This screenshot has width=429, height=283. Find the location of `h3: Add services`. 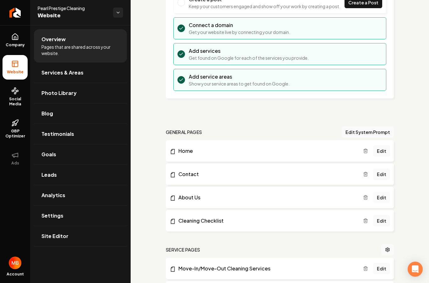

h3: Add services is located at coordinates (249, 51).